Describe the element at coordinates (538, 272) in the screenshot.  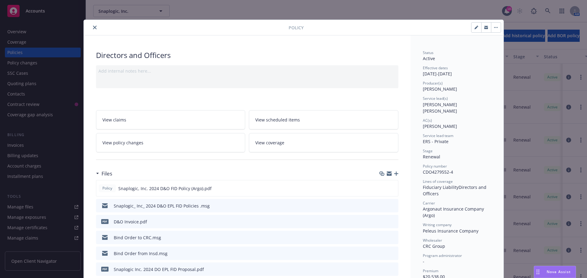
I see `div: Drag to move` at that location.